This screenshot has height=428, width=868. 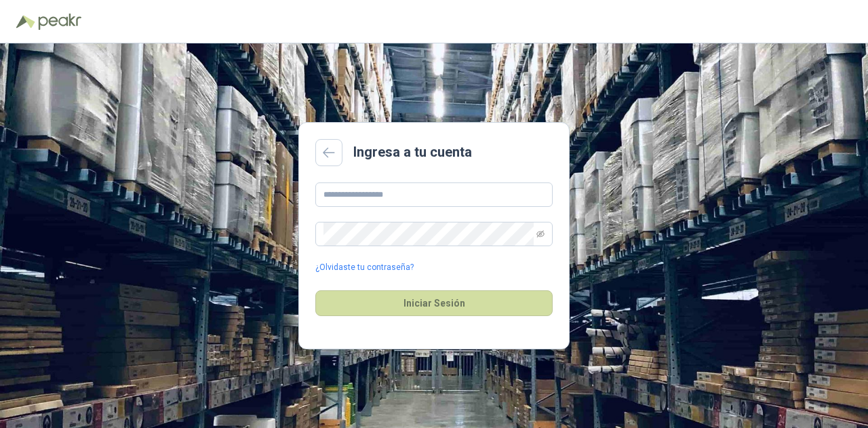 What do you see at coordinates (541, 234) in the screenshot?
I see `span: eye-invisible` at bounding box center [541, 234].